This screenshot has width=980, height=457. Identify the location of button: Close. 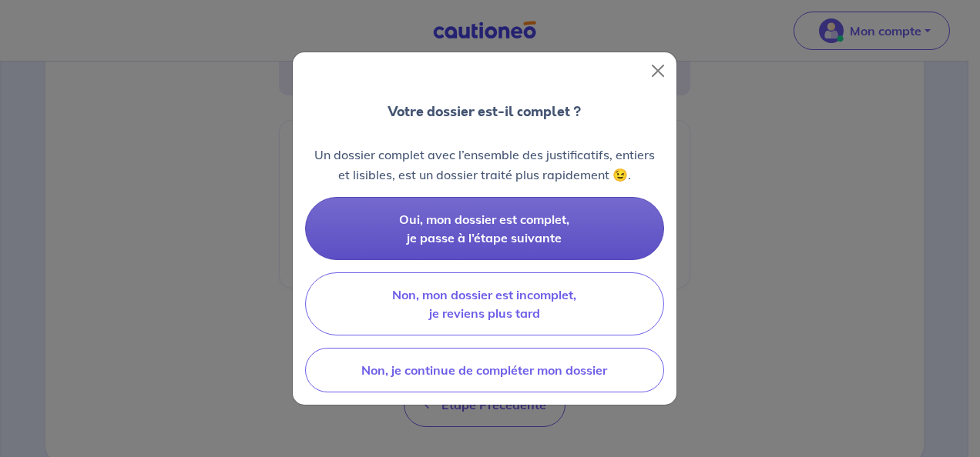
(657, 71).